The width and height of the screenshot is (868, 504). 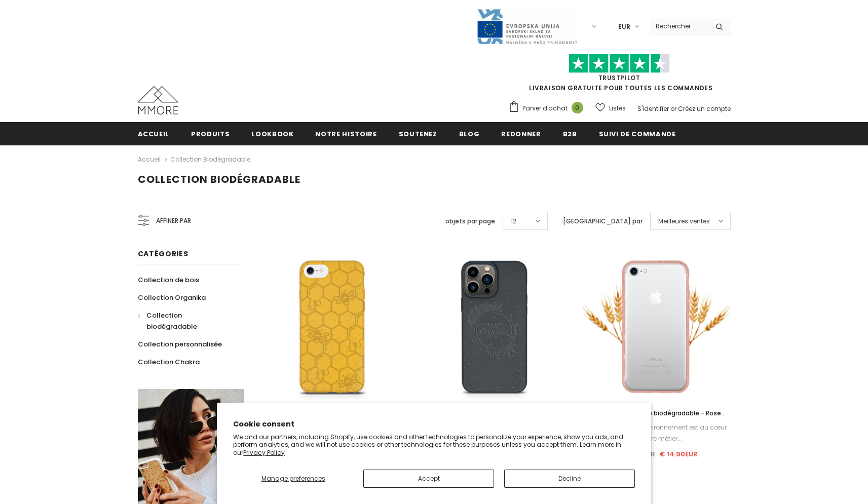 I want to click on span: Manage preferences, so click(x=294, y=478).